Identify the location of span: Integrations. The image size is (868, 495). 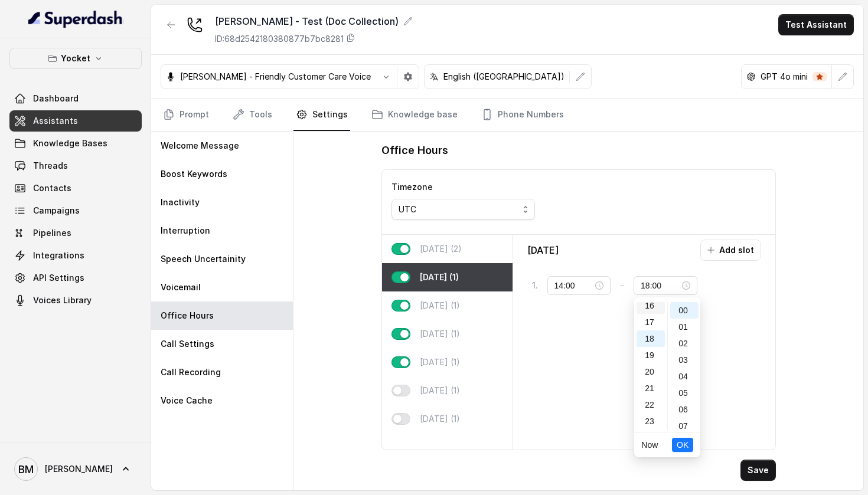
(59, 256).